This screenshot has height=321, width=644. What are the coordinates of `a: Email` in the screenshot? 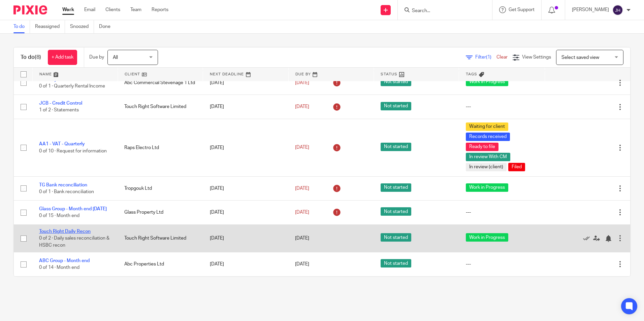 It's located at (89, 10).